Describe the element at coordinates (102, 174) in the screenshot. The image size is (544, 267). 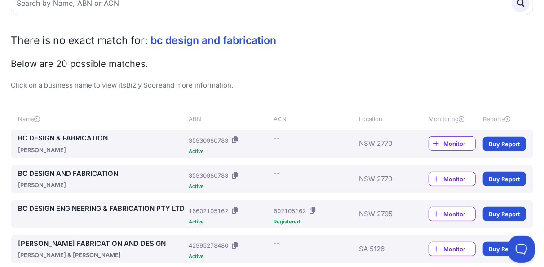
I see `a: BC DESIGN AND FABRICATION` at that location.